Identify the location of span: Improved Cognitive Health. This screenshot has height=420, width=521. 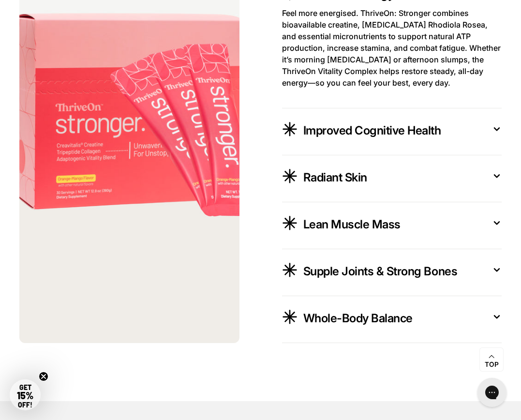
(372, 131).